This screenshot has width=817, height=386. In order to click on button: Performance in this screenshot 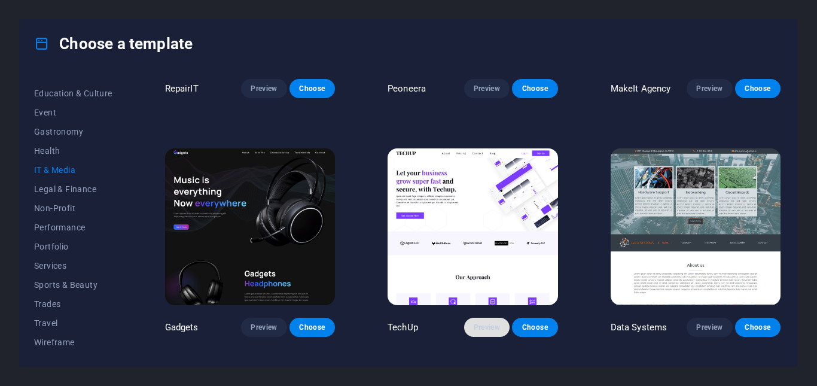, I will do `click(73, 227)`.